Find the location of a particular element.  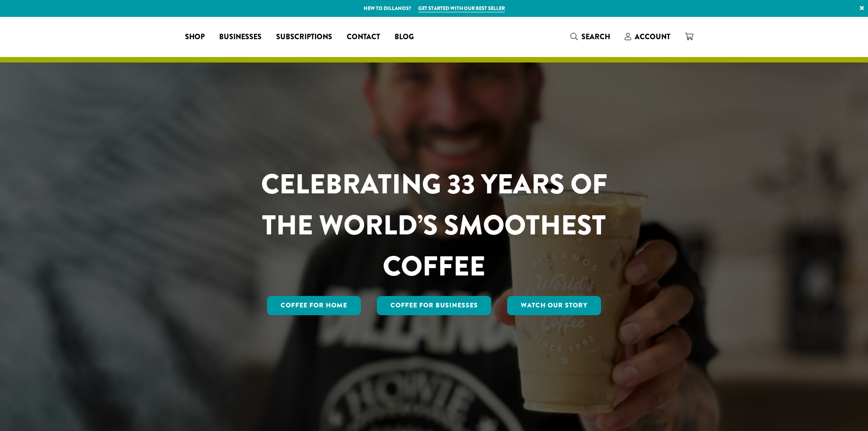

span: Shop is located at coordinates (194, 37).